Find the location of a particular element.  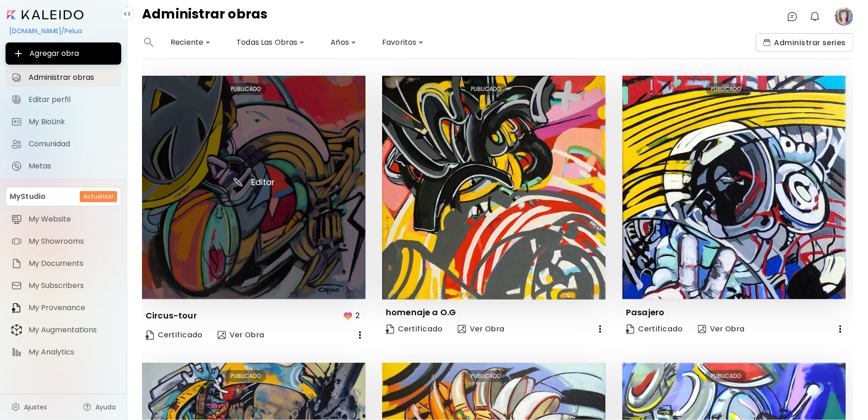

a: itemMy Analytics is located at coordinates (63, 352).